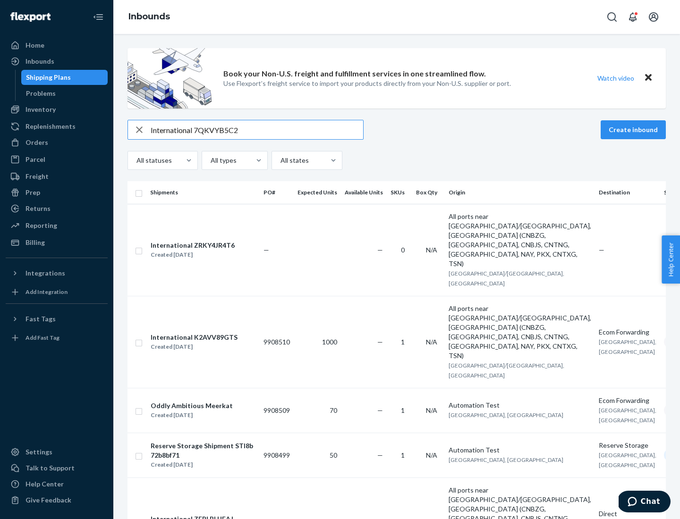  I want to click on div: Prep, so click(33, 193).